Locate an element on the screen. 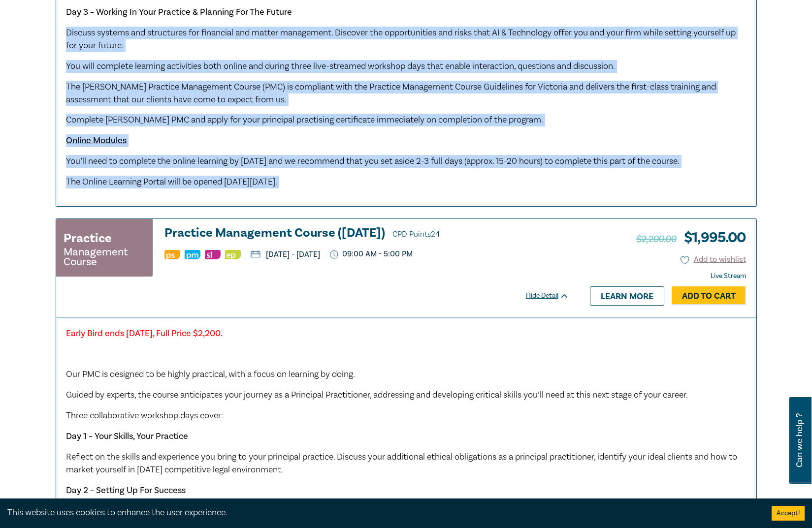 The width and height of the screenshot is (812, 528). p: 09:00 AM - 5:00 PM is located at coordinates (371, 254).